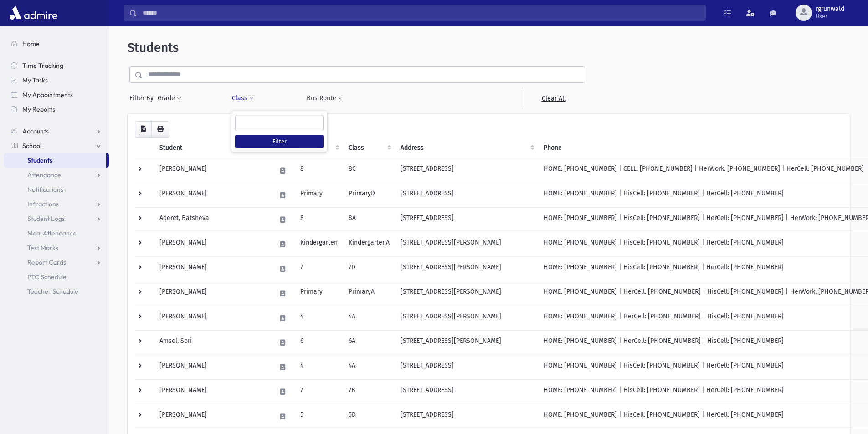 The image size is (868, 434). What do you see at coordinates (33, 13) in the screenshot?
I see `img: AdmirePro` at bounding box center [33, 13].